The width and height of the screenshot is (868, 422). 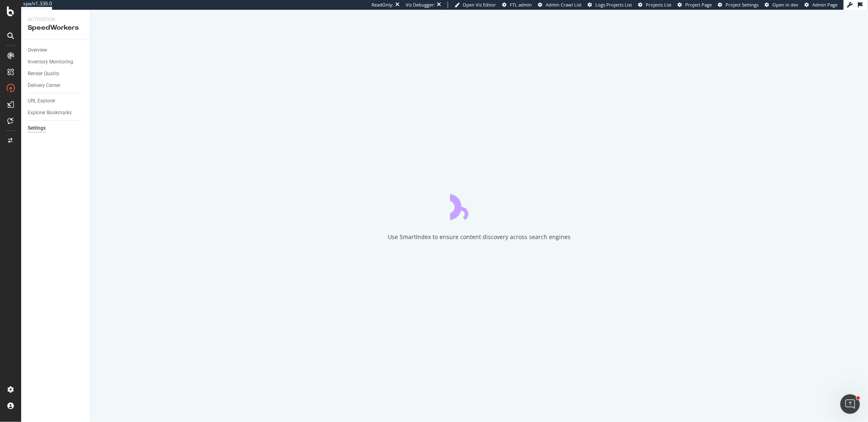 What do you see at coordinates (37, 50) in the screenshot?
I see `div: Overview` at bounding box center [37, 50].